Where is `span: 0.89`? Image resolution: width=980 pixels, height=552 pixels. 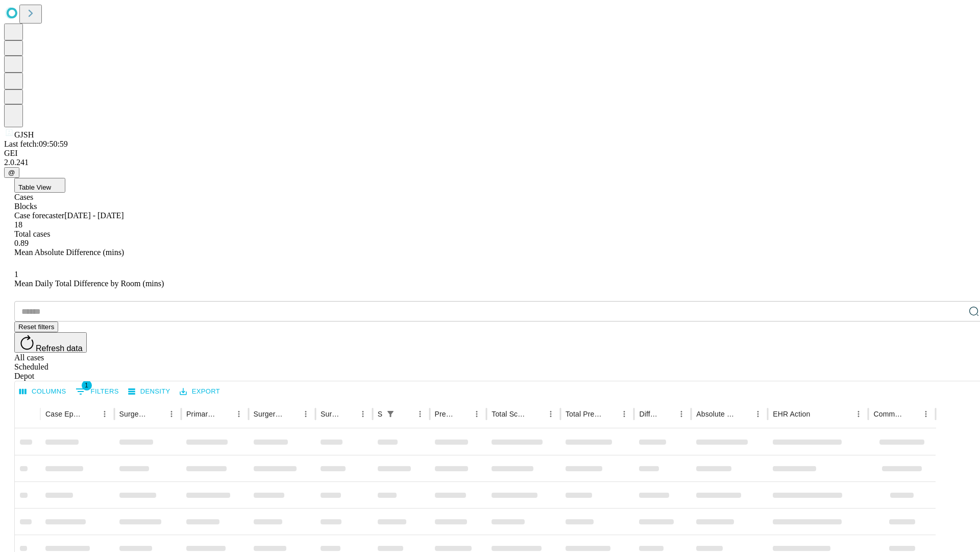 span: 0.89 is located at coordinates (22, 243).